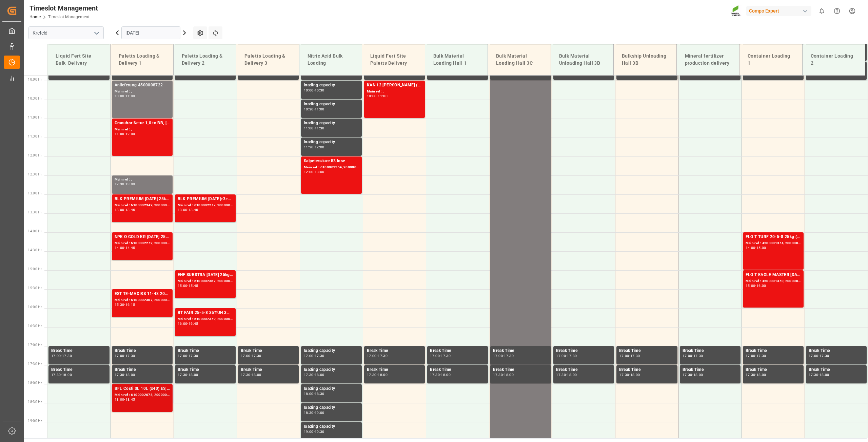 The width and height of the screenshot is (868, 442). I want to click on div: Timeslot Management, so click(64, 8).